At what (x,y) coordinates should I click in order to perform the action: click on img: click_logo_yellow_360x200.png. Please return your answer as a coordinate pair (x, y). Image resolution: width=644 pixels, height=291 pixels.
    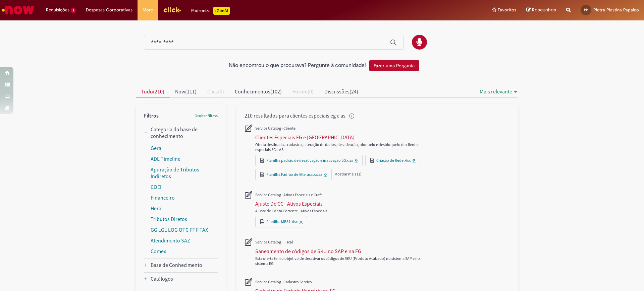
    Looking at the image, I should click on (172, 10).